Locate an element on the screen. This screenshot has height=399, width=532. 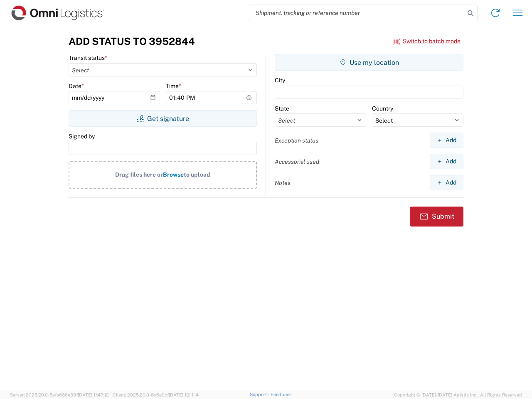
span: Client: 2025.20.0-8c6e0cf is located at coordinates (156, 395).